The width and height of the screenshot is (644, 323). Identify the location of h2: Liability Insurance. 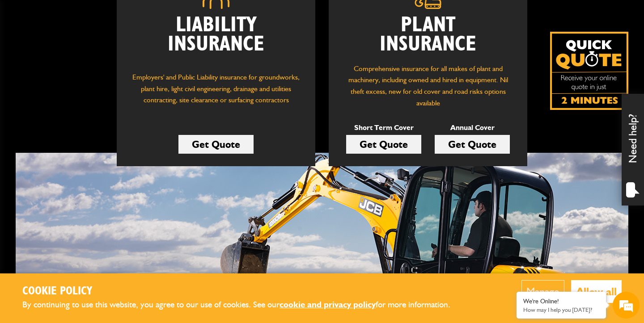
(216, 40).